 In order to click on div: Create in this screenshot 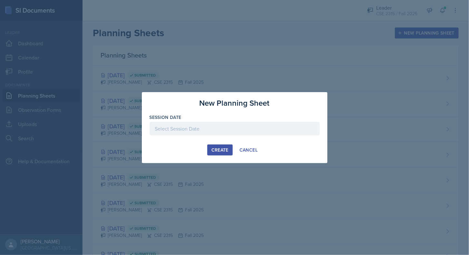, I will do `click(220, 150)`.